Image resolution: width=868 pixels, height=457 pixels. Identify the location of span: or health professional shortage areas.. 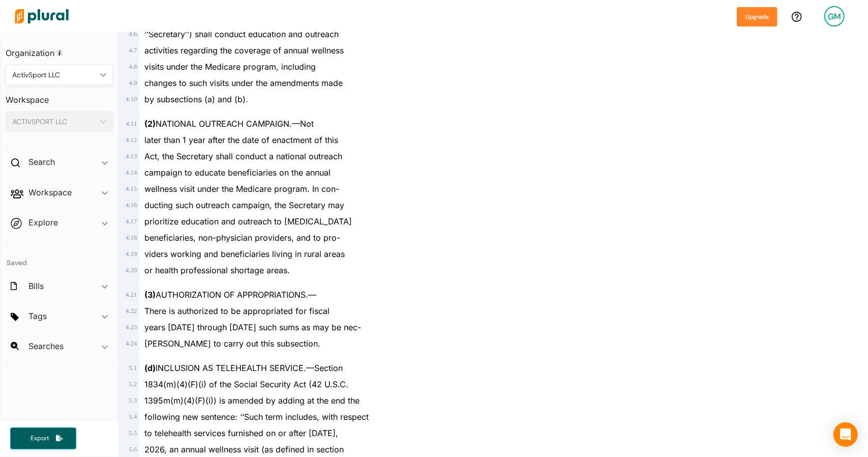
(217, 271).